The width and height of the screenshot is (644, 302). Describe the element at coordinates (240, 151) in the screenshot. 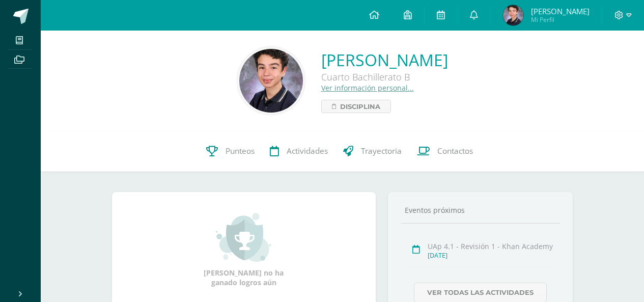

I see `span: Punteos` at that location.